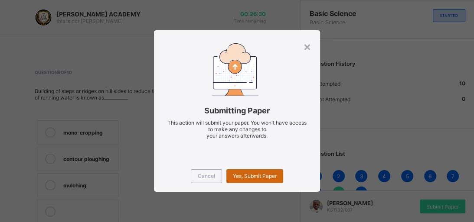  I want to click on span: Submitting Paper, so click(237, 110).